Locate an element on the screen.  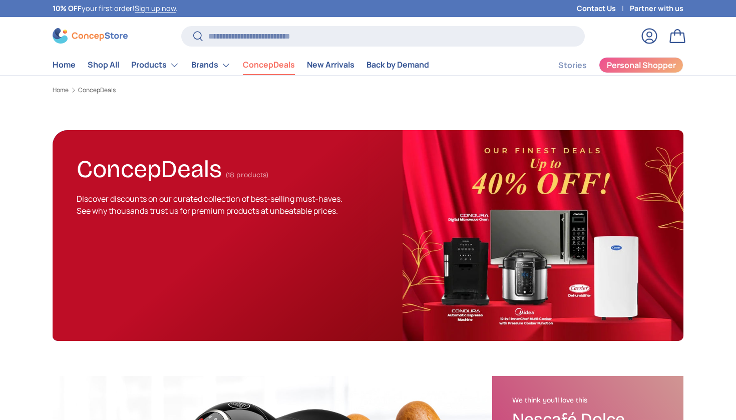
a: ConcepStore is located at coordinates (90, 36).